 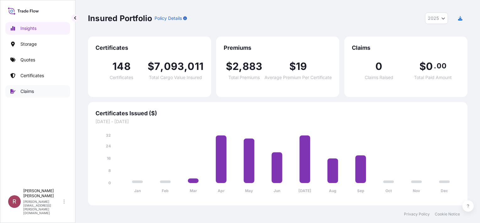 I want to click on span: Claims Raised, so click(x=379, y=77).